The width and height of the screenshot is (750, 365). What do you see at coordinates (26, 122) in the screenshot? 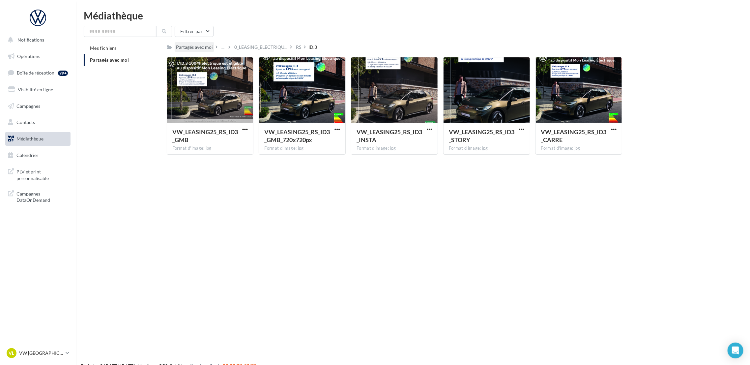
I see `span: Contacts` at bounding box center [26, 122].